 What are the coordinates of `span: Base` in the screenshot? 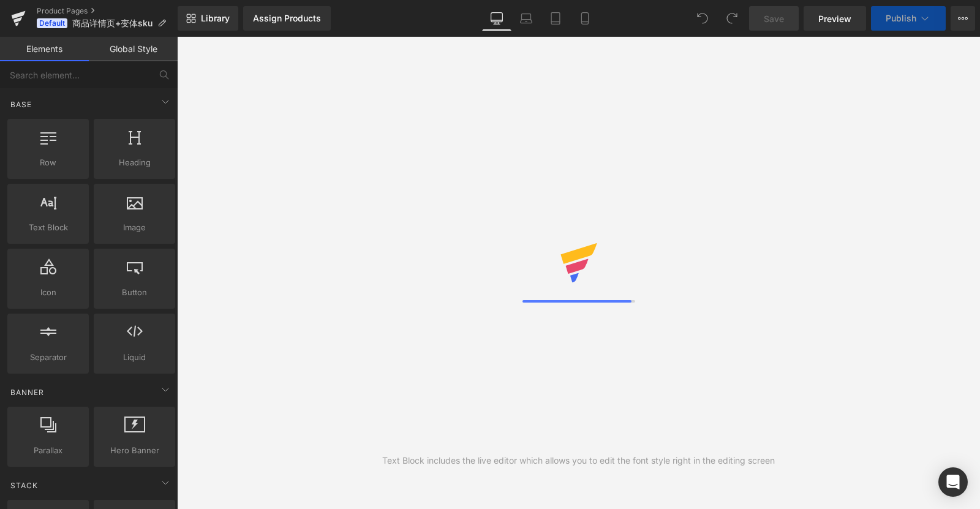 It's located at (21, 104).